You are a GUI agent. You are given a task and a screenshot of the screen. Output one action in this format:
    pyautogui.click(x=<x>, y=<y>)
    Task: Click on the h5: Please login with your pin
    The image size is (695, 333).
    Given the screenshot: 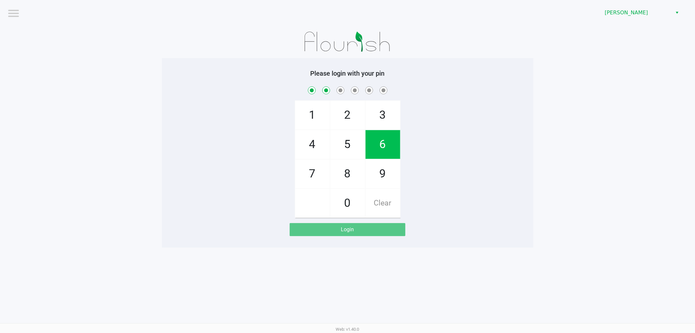 What is the action you would take?
    pyautogui.click(x=348, y=73)
    